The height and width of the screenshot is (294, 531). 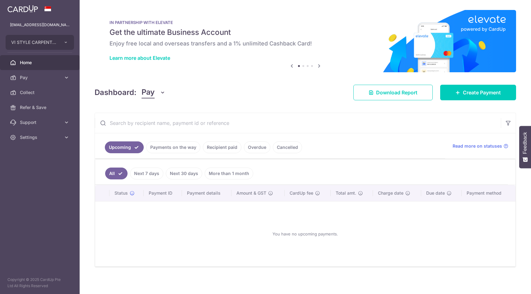 I want to click on span: Refer & Save, so click(x=40, y=107).